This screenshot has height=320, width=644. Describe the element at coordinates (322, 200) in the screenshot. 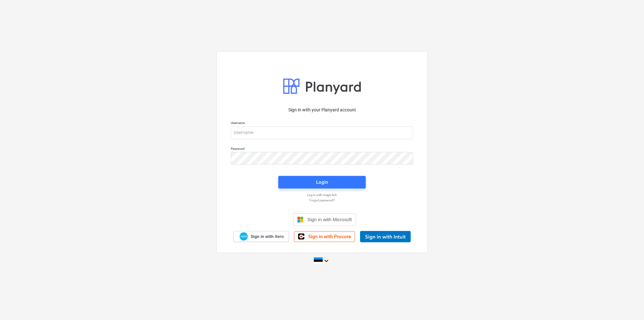

I see `p: Forgot password?` at that location.